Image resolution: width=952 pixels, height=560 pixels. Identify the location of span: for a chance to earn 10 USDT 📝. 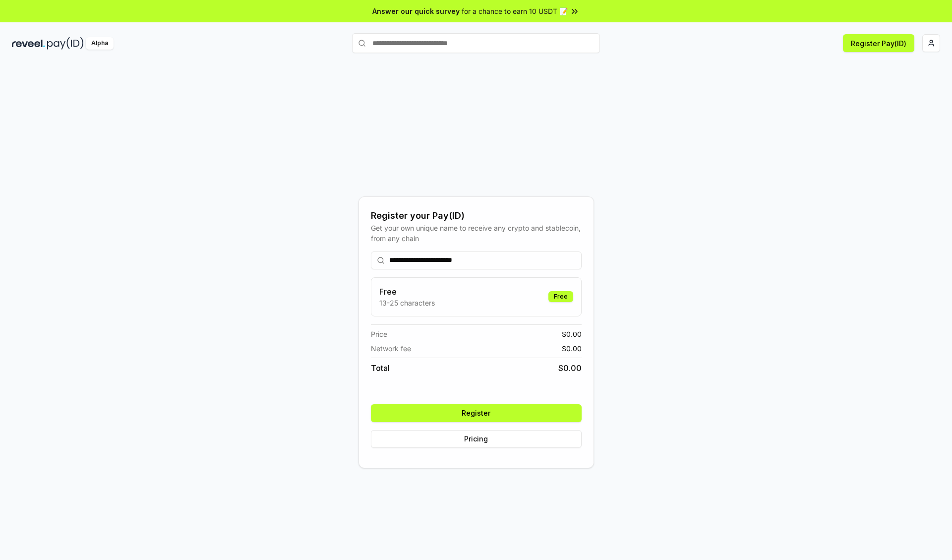
(515, 11).